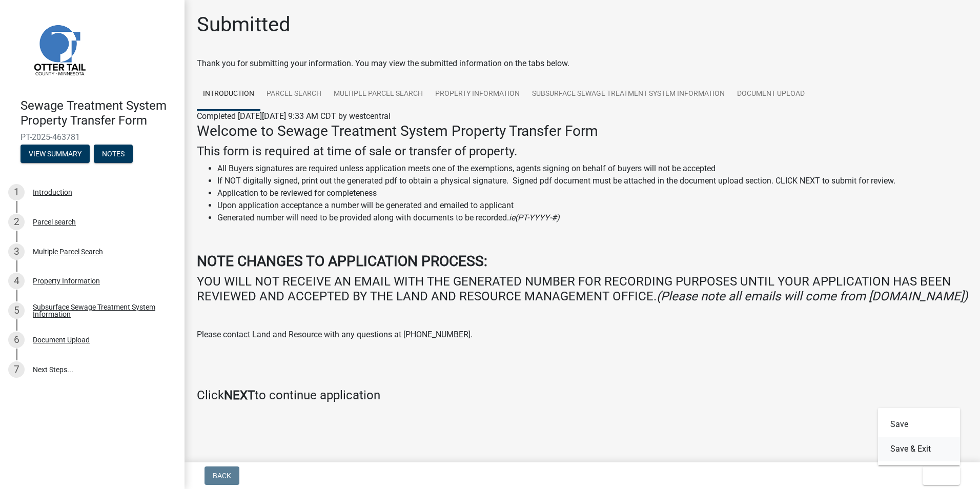 This screenshot has width=980, height=489. I want to click on span: Back, so click(222, 476).